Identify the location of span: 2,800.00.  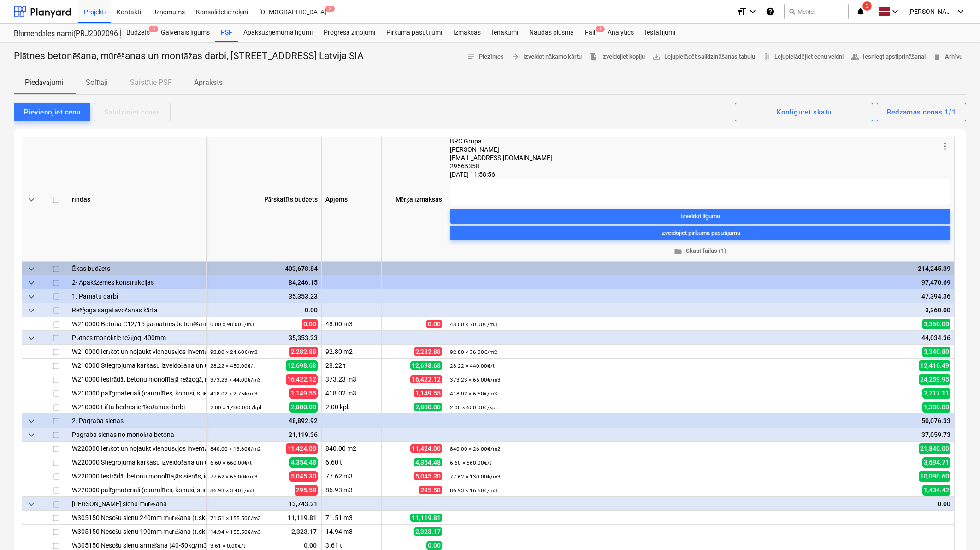
(428, 407).